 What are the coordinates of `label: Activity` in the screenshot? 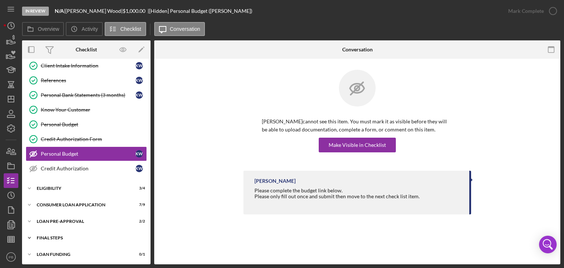 It's located at (90, 29).